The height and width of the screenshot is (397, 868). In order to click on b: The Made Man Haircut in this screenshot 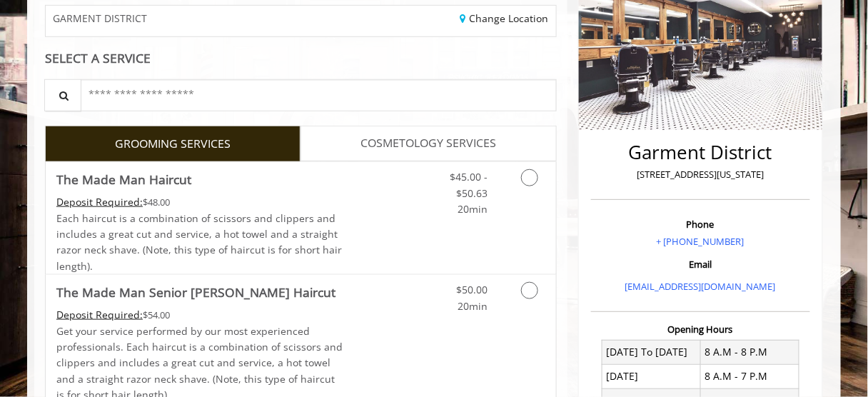, I will do `click(124, 179)`.